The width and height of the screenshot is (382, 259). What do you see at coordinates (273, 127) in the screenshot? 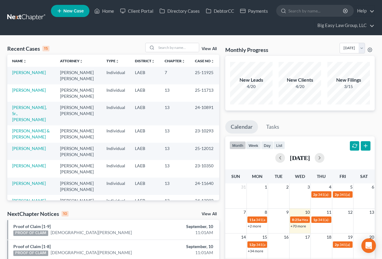
I see `a: Tasks` at bounding box center [273, 127].